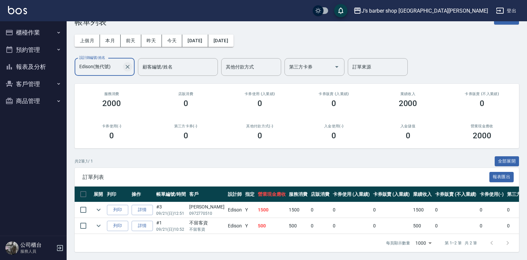  What do you see at coordinates (185, 94) in the screenshot?
I see `h2: 店販消費` at bounding box center [185, 94].